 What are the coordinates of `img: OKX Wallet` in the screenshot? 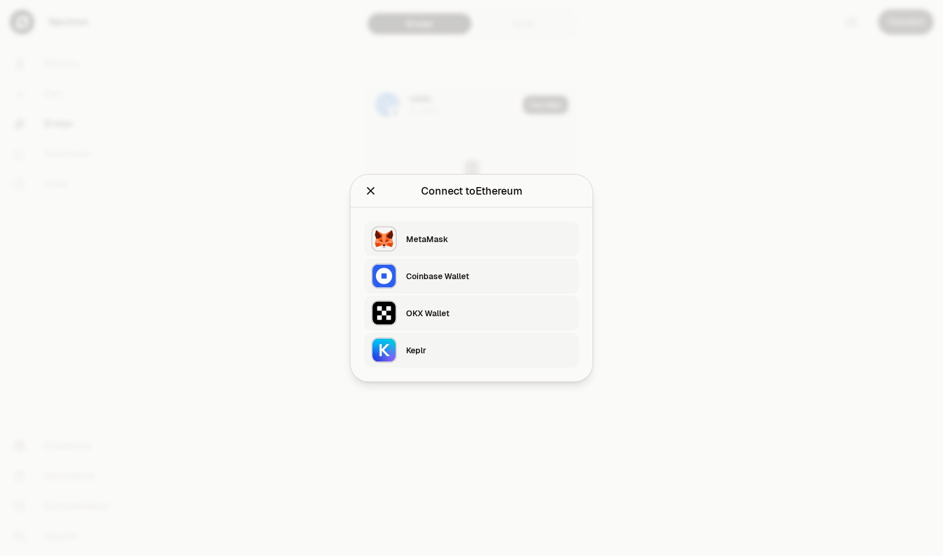 It's located at (384, 313).